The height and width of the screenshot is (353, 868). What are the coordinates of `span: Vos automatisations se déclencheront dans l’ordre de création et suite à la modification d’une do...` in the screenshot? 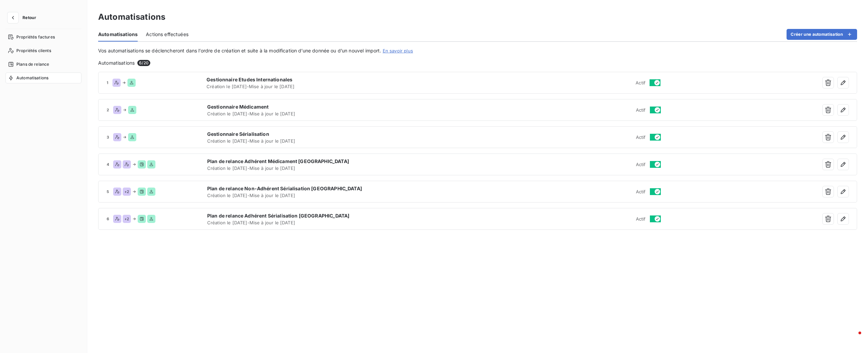 It's located at (239, 50).